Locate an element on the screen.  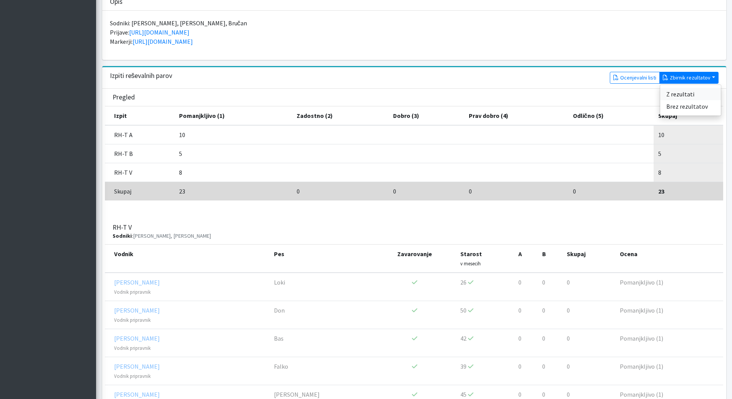
td: RH-T A is located at coordinates (139, 135).